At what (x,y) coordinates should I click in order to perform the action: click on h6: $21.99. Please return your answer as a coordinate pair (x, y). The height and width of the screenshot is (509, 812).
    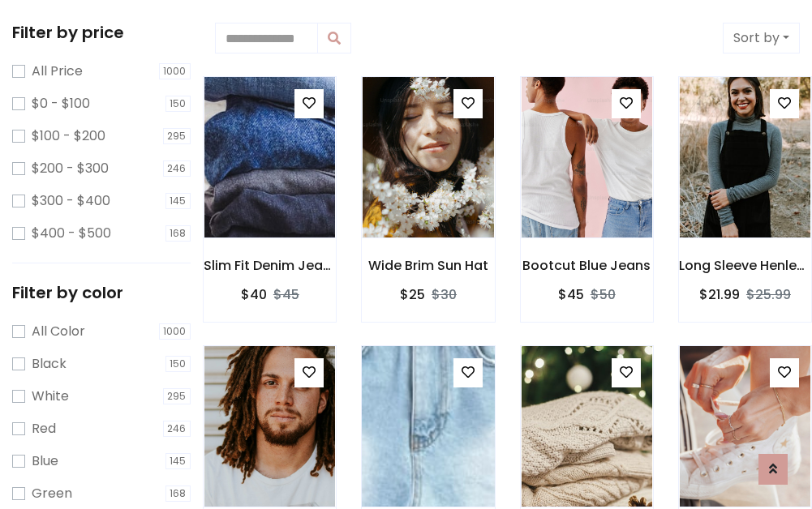
    Looking at the image, I should click on (720, 294).